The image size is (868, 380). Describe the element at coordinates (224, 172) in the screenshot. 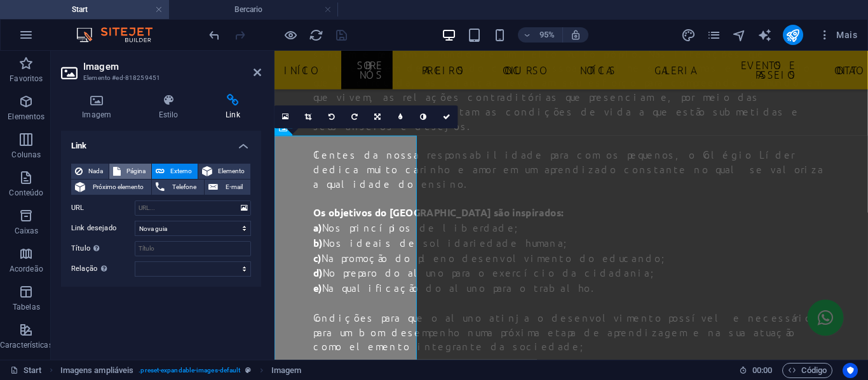

I see `button: Elemento` at that location.